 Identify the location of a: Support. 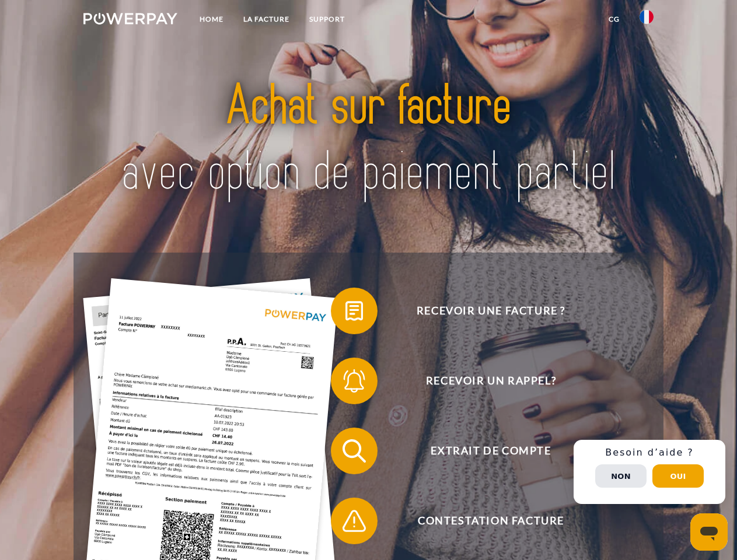
(327, 19).